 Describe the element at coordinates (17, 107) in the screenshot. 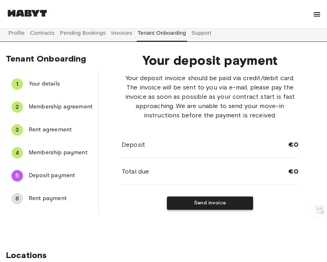

I see `div: 2` at that location.